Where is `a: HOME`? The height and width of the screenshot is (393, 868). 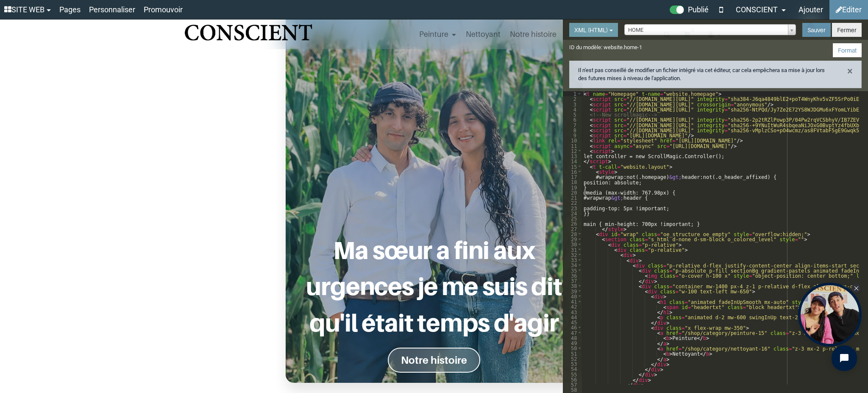
a: HOME is located at coordinates (710, 30).